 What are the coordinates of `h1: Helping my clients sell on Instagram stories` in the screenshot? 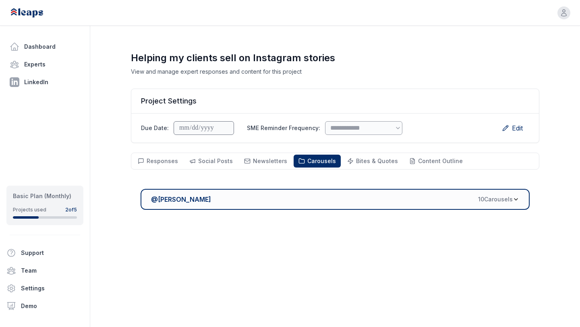 It's located at (335, 58).